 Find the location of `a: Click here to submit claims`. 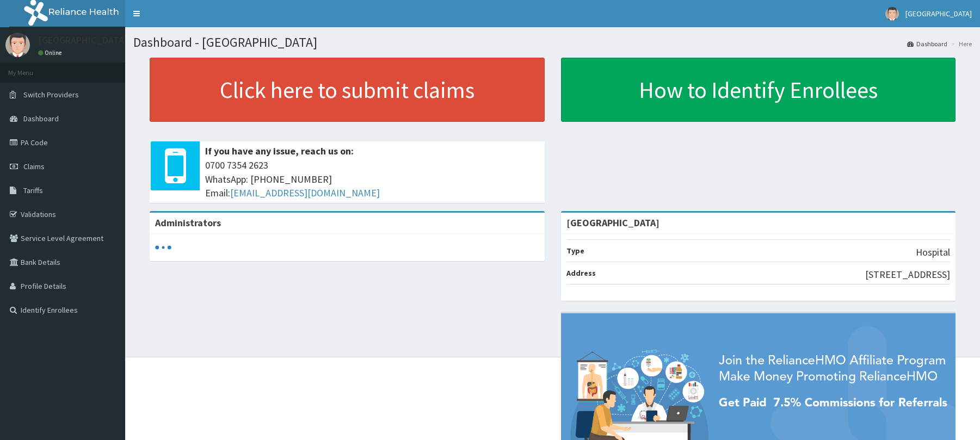

a: Click here to submit claims is located at coordinates (347, 90).